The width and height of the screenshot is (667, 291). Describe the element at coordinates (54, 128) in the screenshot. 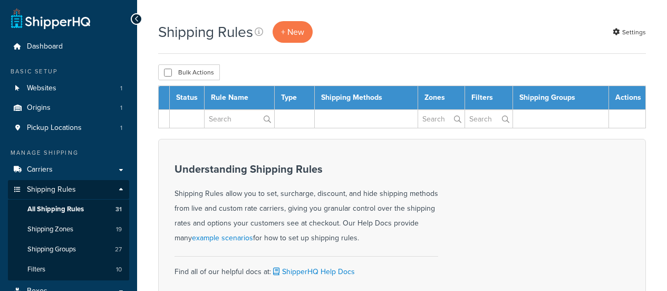

I see `span: Pickup Locations` at that location.